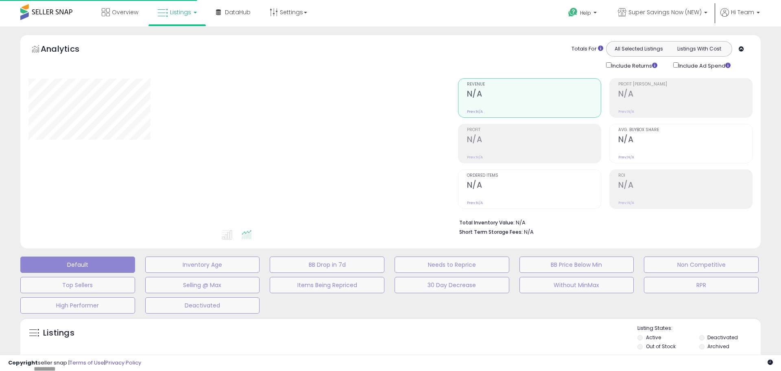  I want to click on div: Totals For, so click(587, 49).